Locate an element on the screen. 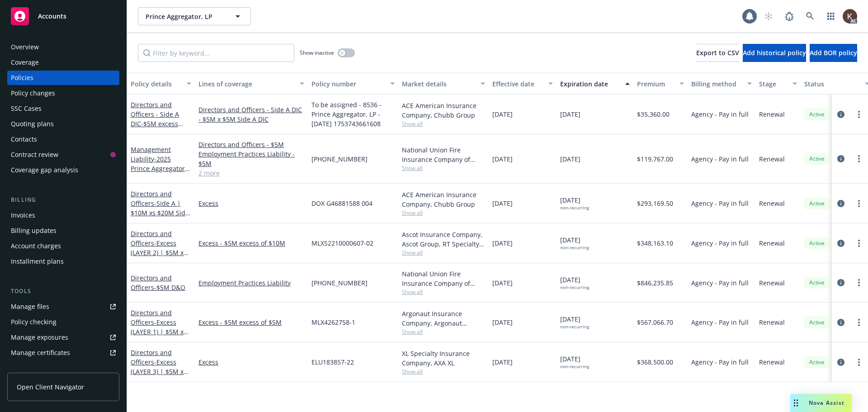 The height and width of the screenshot is (412, 868). span: - $5M D&O is located at coordinates (169, 287).